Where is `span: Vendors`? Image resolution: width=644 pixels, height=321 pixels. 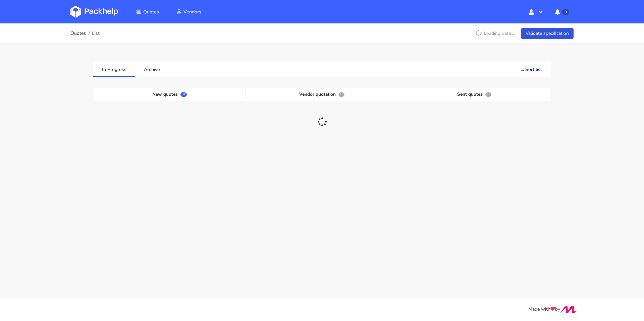
span: Vendors is located at coordinates (192, 12).